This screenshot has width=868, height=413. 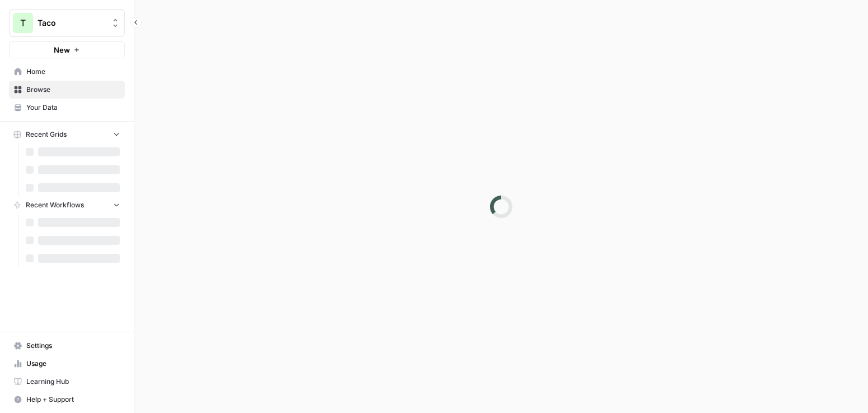 I want to click on button: Workspace: Taco, so click(x=67, y=23).